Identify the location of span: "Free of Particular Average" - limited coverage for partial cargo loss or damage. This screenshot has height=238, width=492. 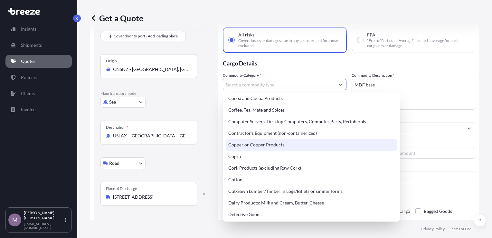
(418, 43).